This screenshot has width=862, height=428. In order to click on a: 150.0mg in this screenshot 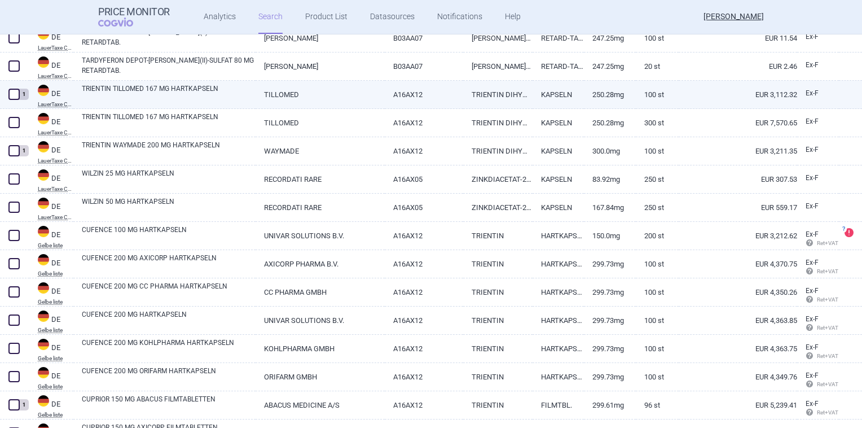, I will do `click(610, 235)`.